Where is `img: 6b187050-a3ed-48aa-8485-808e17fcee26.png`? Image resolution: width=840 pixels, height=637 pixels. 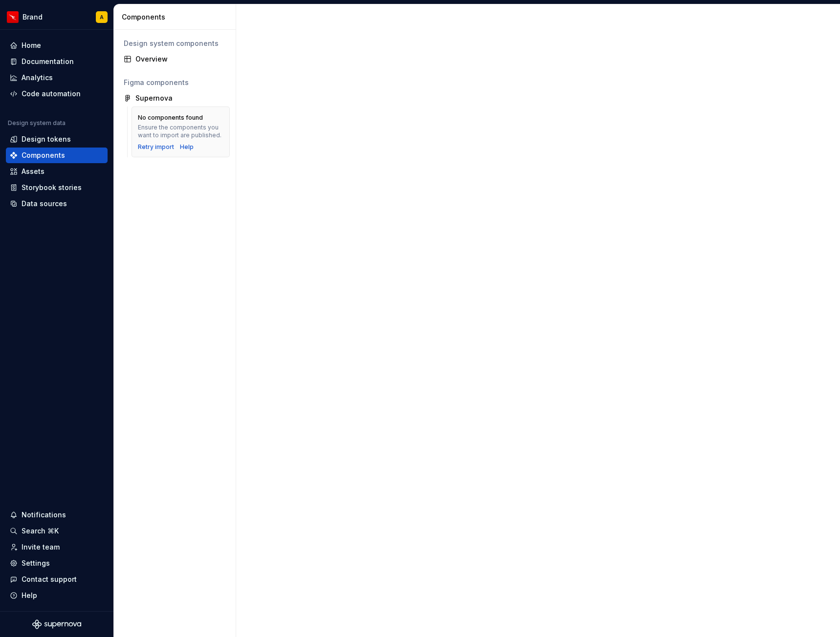
img: 6b187050-a3ed-48aa-8485-808e17fcee26.png is located at coordinates (13, 17).